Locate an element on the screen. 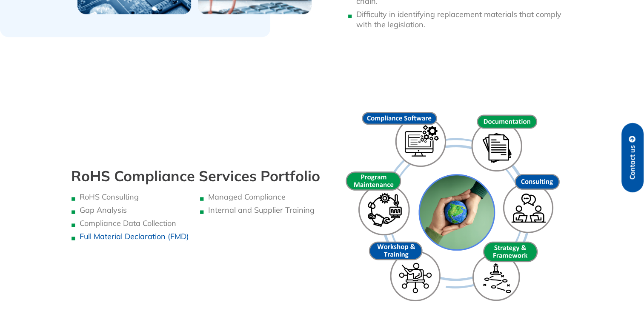  a: Full Material Declaration (FMD) is located at coordinates (134, 236).